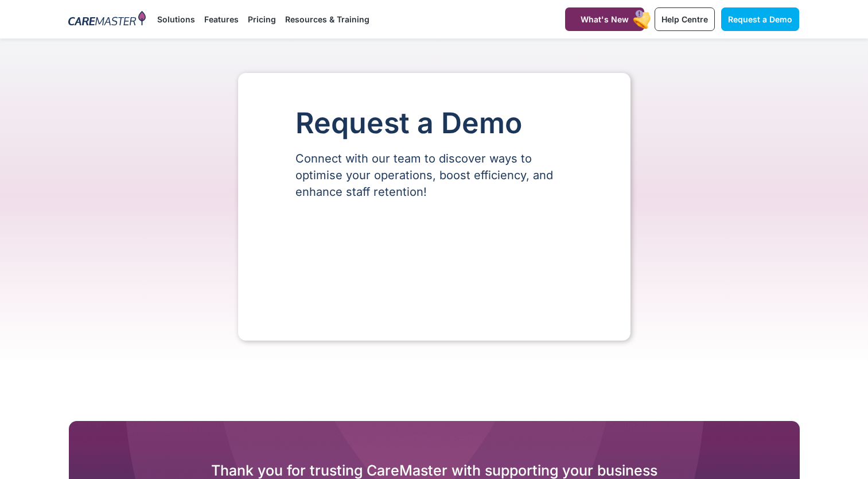 The width and height of the screenshot is (868, 479). Describe the element at coordinates (605, 19) in the screenshot. I see `span: What's New` at that location.